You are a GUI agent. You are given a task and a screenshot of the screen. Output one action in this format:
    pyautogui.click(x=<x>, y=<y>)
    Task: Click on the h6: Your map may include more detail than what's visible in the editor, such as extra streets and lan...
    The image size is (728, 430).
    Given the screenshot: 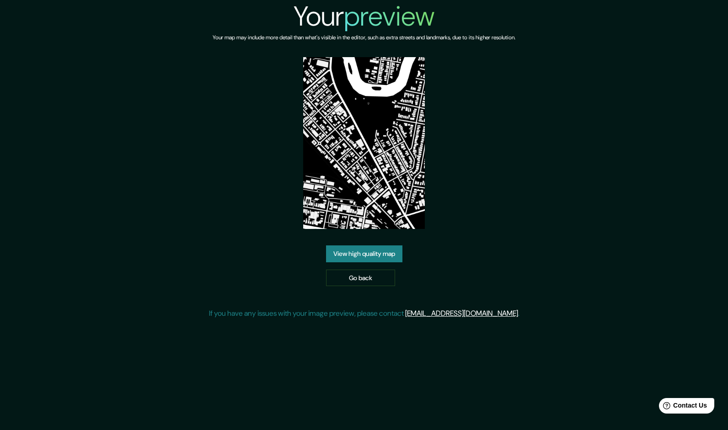 What is the action you would take?
    pyautogui.click(x=364, y=38)
    